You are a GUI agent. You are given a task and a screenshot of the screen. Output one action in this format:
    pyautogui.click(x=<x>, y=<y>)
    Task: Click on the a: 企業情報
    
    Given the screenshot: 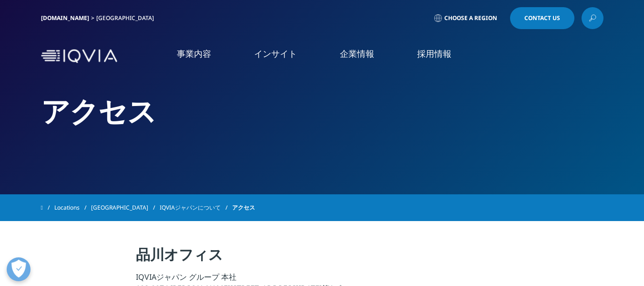 What is the action you would take?
    pyautogui.click(x=357, y=54)
    